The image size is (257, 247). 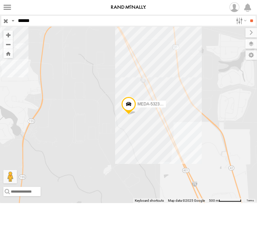 I want to click on button: Zoom out, so click(x=8, y=44).